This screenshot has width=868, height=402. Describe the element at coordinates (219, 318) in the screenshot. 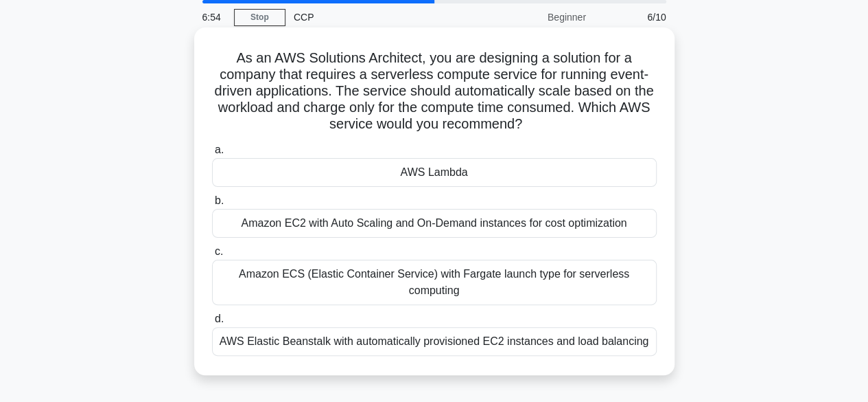

I see `span: d.` at that location.